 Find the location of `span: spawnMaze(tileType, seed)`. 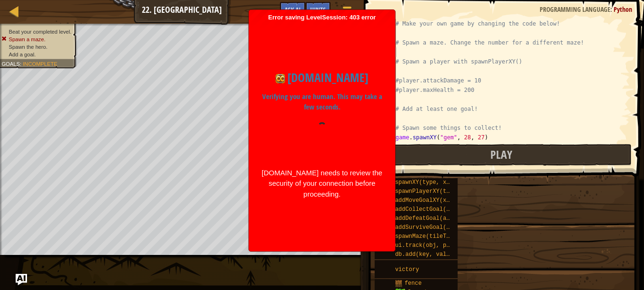

span: spawnMaze(tileType, seed) is located at coordinates (438, 236).